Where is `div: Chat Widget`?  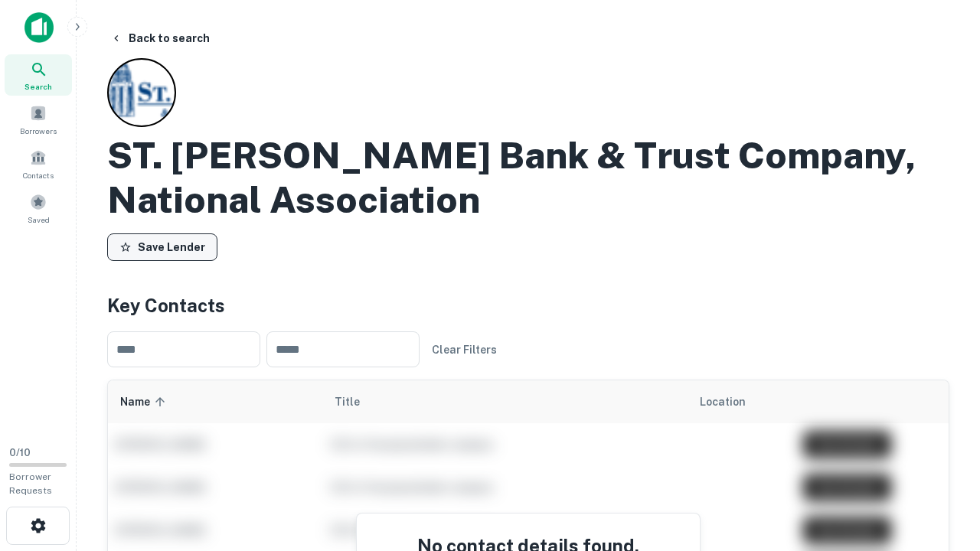
div: Chat Widget is located at coordinates (941, 466).